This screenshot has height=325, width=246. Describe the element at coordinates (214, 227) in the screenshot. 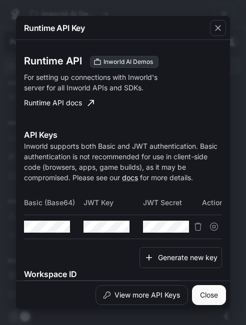

I see `button: Suspend API key` at that location.